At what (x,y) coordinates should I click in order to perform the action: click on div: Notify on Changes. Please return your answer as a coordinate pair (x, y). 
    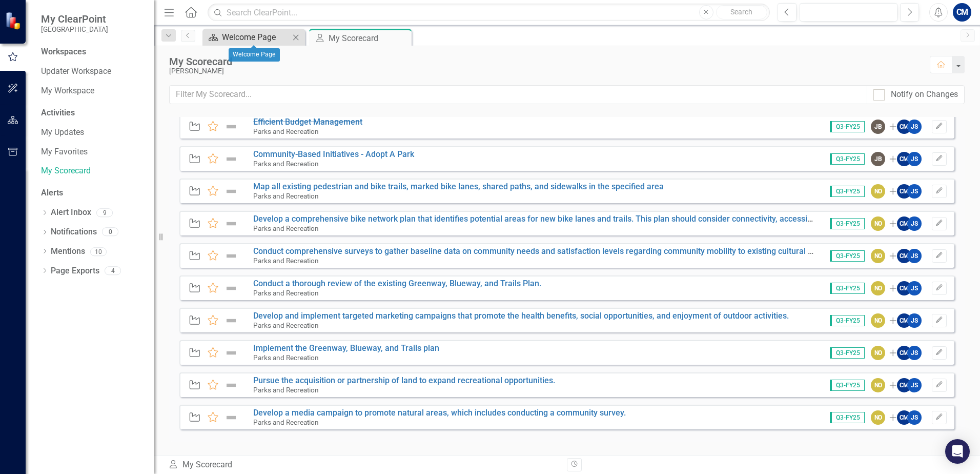
    Looking at the image, I should click on (924, 94).